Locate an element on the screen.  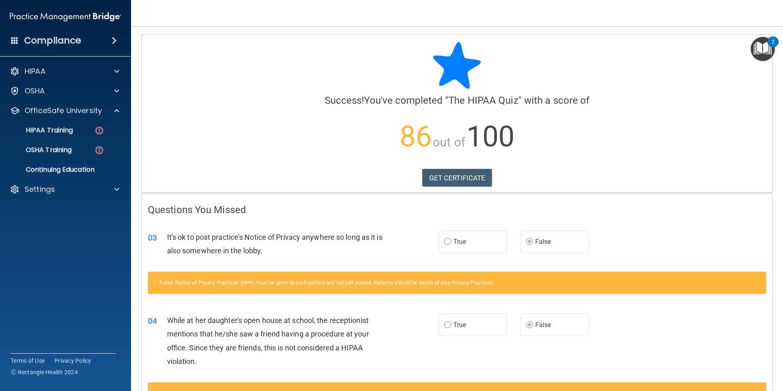
span: While at her daughter's open house at school, the receptionist mentions that he/she saw a friend ... is located at coordinates (268, 340).